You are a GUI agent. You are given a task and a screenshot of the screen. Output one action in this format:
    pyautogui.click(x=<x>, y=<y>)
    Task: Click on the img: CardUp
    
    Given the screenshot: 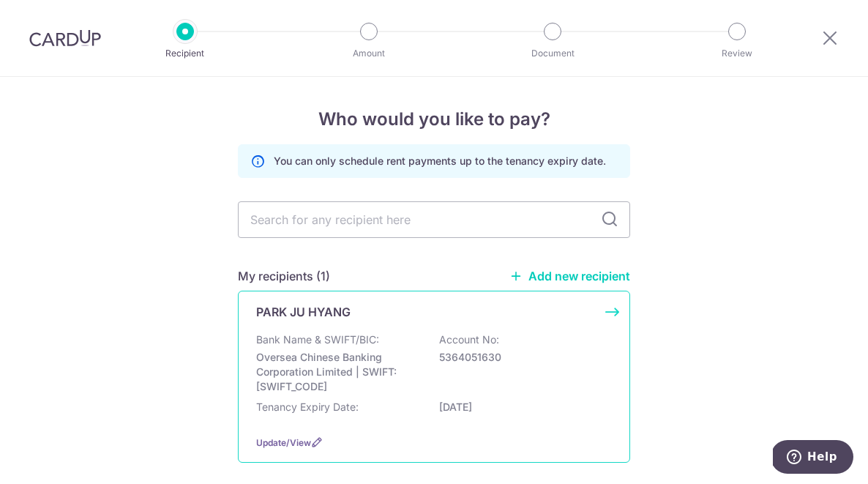 What is the action you would take?
    pyautogui.click(x=65, y=38)
    